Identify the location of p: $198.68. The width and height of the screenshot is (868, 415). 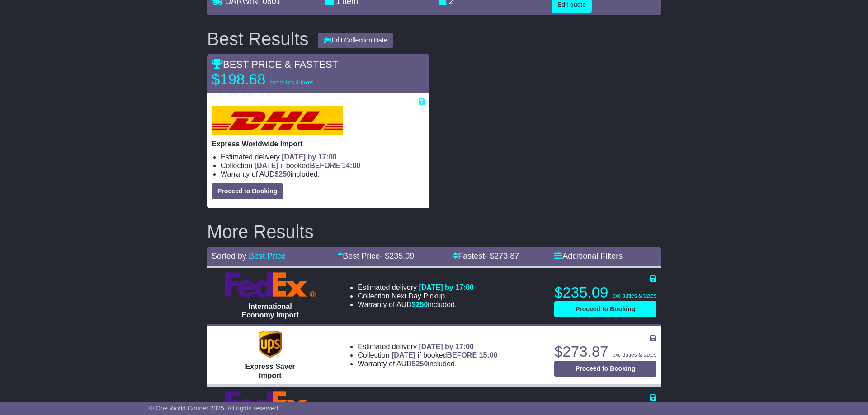
(268, 80).